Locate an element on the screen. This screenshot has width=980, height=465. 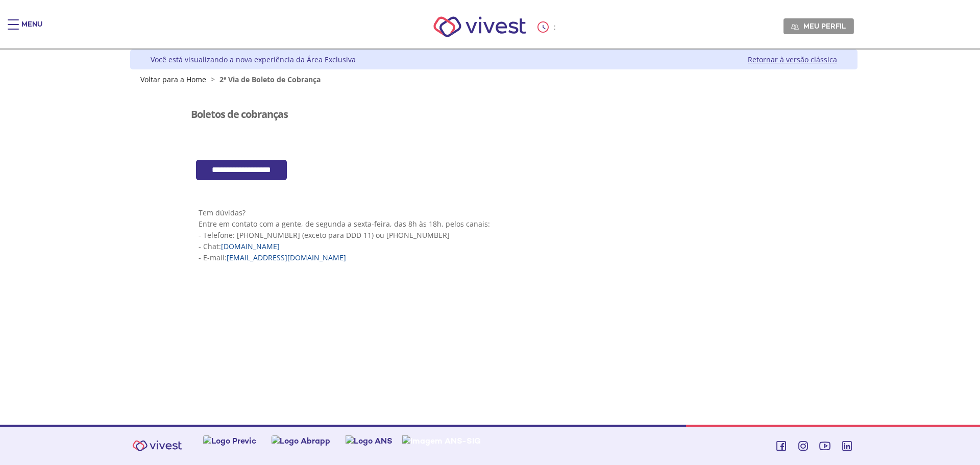
p: Tem dúvidas? Entre em contato com a gente, de segunda a sexta-feira, das 8h às 18h, pelos canais:... is located at coordinates (495, 236).